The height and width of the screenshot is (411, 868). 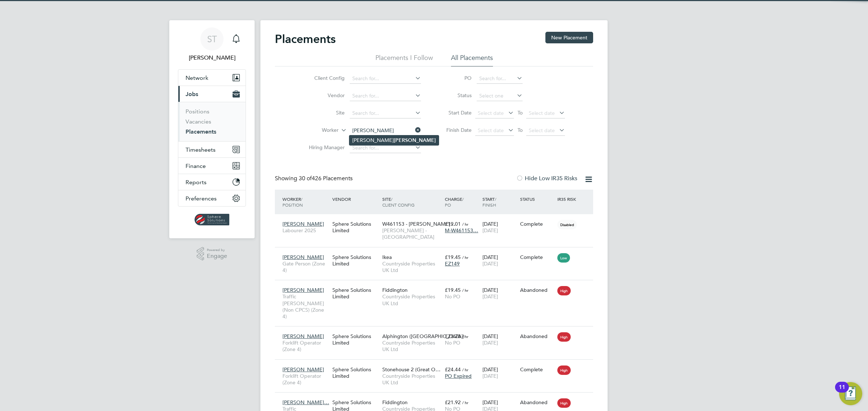 I want to click on span: / Position, so click(x=293, y=202).